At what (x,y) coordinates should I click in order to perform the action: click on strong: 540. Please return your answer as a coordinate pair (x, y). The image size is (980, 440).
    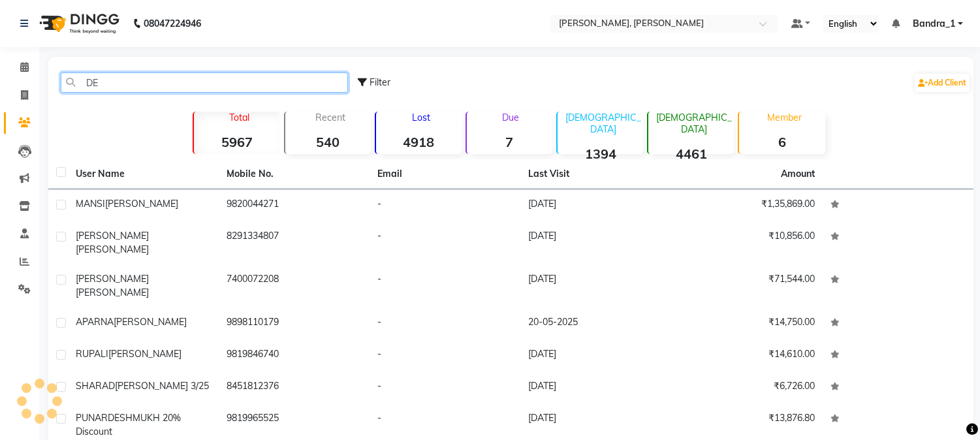
    Looking at the image, I should click on (328, 142).